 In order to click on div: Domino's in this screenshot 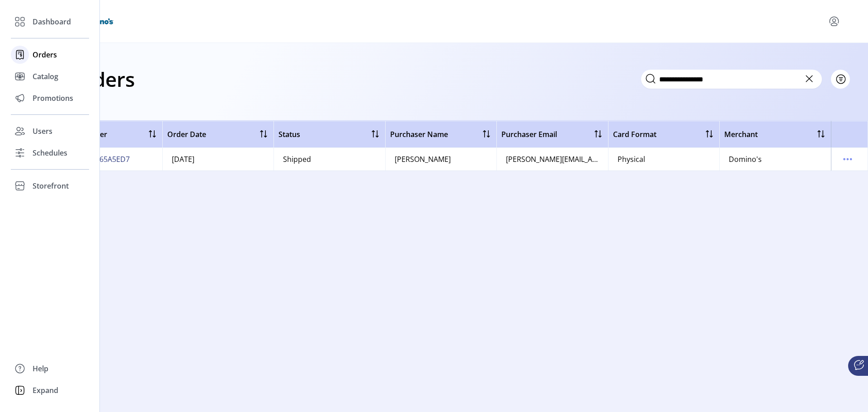, I will do `click(745, 159)`.